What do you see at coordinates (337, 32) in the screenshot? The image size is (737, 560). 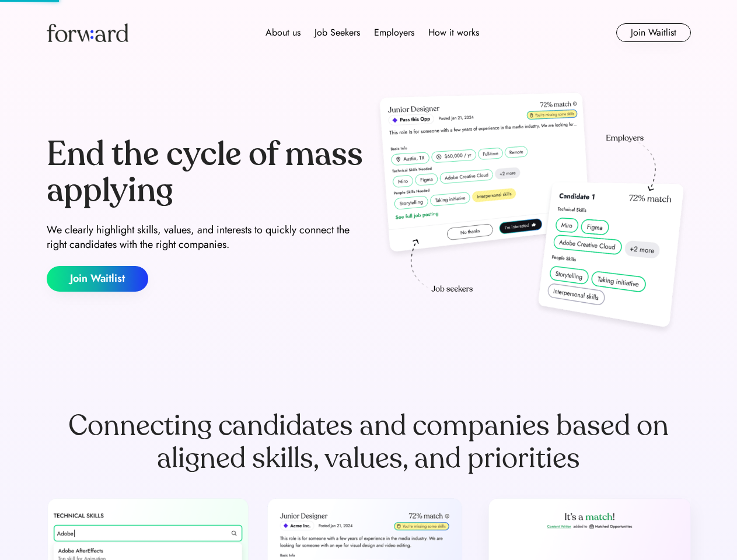 I see `div: Job Seekers` at bounding box center [337, 32].